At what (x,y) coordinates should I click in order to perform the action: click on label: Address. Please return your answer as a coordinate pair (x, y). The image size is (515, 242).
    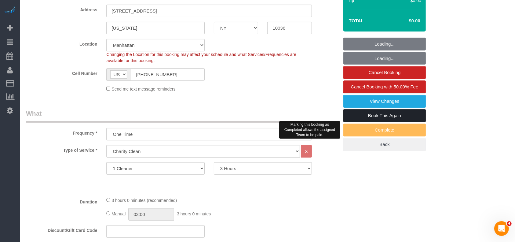
    Looking at the image, I should click on (61, 9).